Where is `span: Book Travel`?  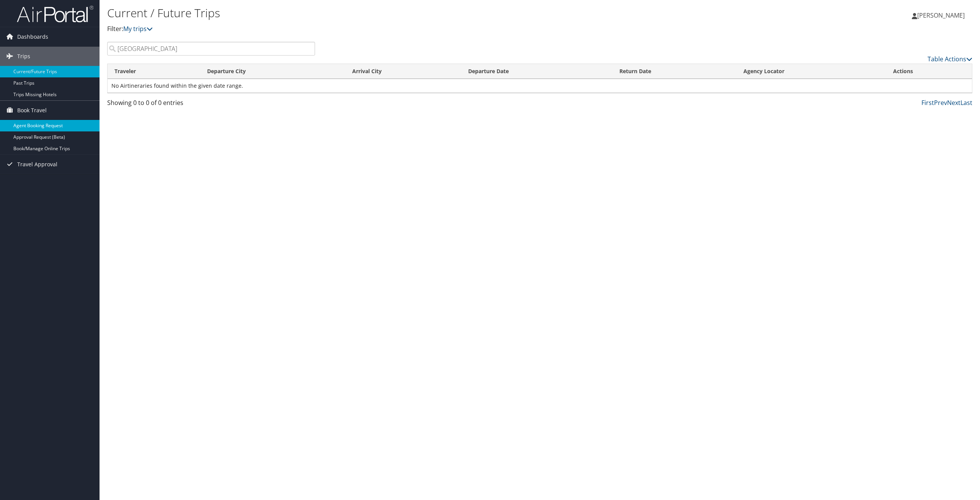
span: Book Travel is located at coordinates (32, 110).